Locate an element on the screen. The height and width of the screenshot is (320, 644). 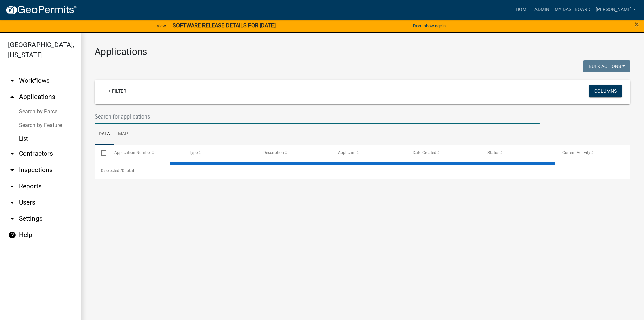
span: Status is located at coordinates (493, 153).